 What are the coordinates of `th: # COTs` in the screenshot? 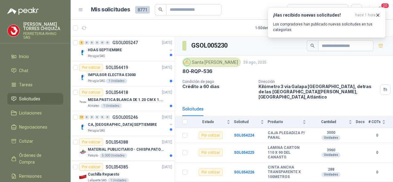 It's located at (381, 122).